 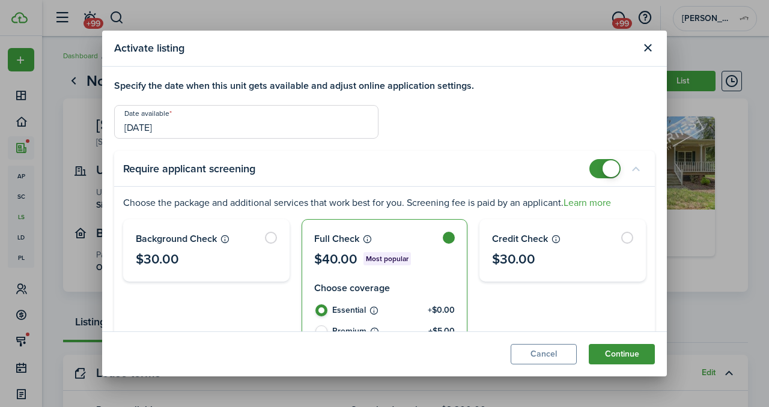 I want to click on h4: Choose coverage, so click(x=385, y=288).